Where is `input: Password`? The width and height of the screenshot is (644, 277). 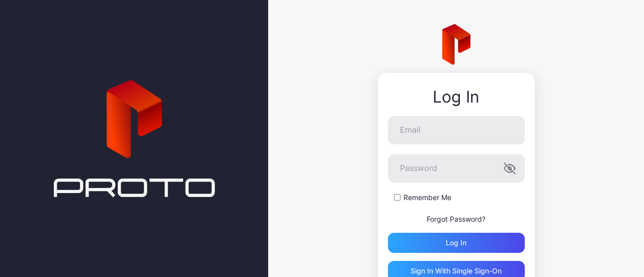 input: Password is located at coordinates (456, 169).